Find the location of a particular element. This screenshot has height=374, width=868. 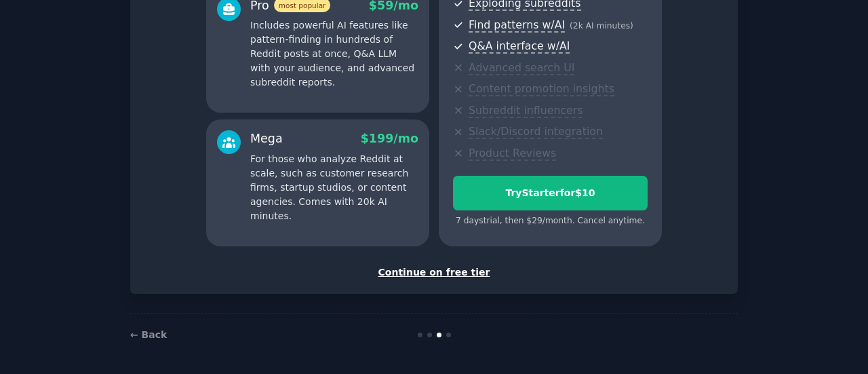

div: Mega is located at coordinates (267, 139).